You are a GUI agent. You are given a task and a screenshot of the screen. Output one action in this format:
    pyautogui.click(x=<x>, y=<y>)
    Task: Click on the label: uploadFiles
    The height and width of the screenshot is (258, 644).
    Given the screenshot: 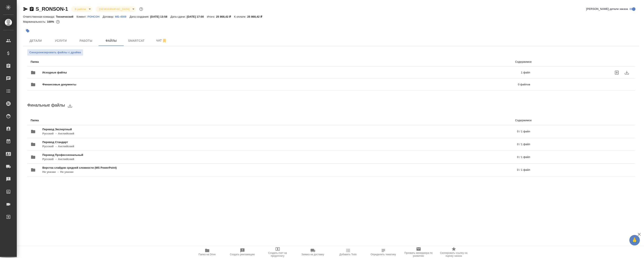 What is the action you would take?
    pyautogui.click(x=617, y=73)
    